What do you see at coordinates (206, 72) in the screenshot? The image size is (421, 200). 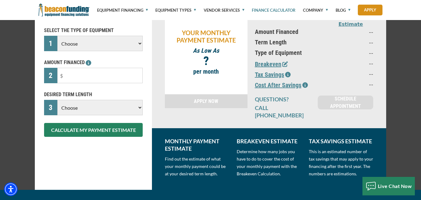 I see `p: per month` at bounding box center [206, 72].